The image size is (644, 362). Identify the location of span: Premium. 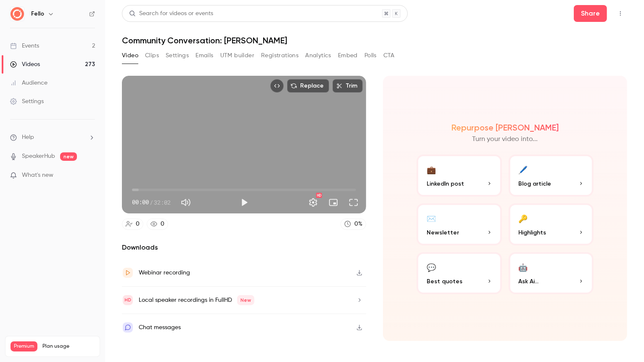
(24, 346).